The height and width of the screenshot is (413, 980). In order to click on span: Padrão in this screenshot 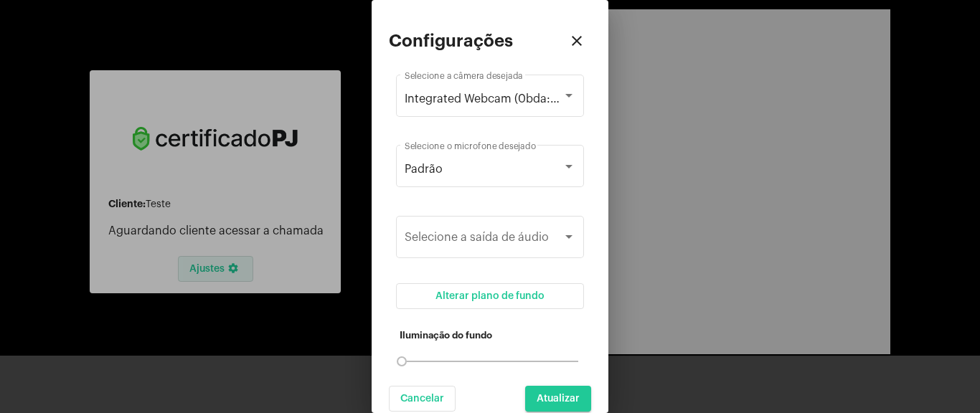, I will do `click(424, 169)`.